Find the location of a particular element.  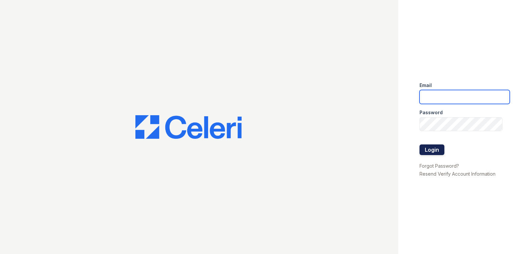

a: Forgot Password? is located at coordinates (439, 166).